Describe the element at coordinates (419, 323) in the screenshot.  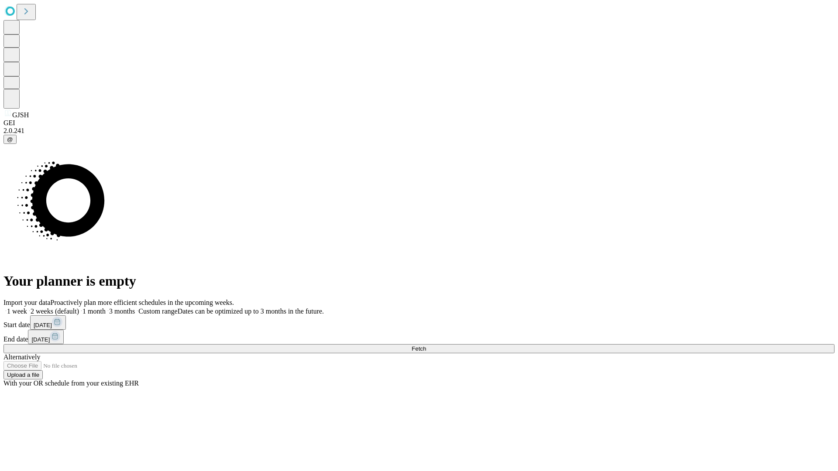
I see `div: Start date` at that location.